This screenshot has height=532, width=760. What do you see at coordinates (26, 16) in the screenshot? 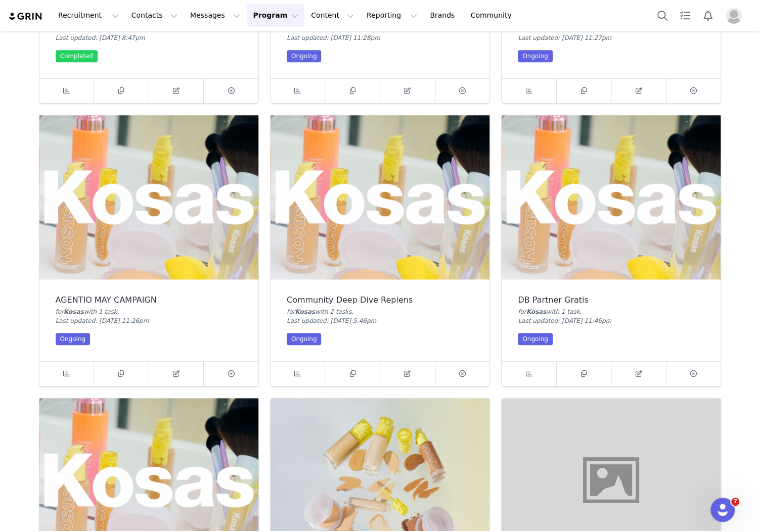
I see `img: grin logo` at bounding box center [26, 16].